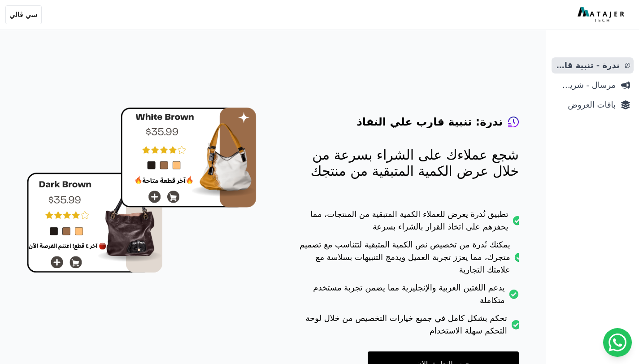 The image size is (639, 364). I want to click on p: شجع عملاءك على الشراء بسرعة من خلال عرض الكمية المتبقية من منتجك, so click(406, 163).